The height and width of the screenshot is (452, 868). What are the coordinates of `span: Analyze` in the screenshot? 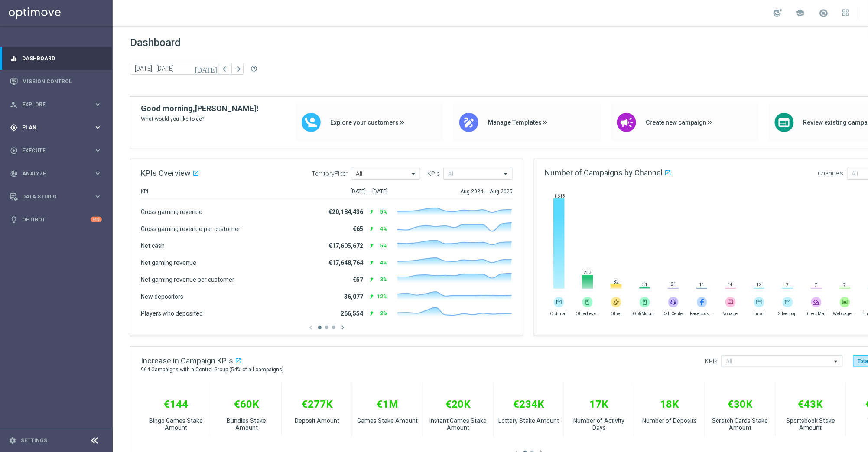 It's located at (58, 173).